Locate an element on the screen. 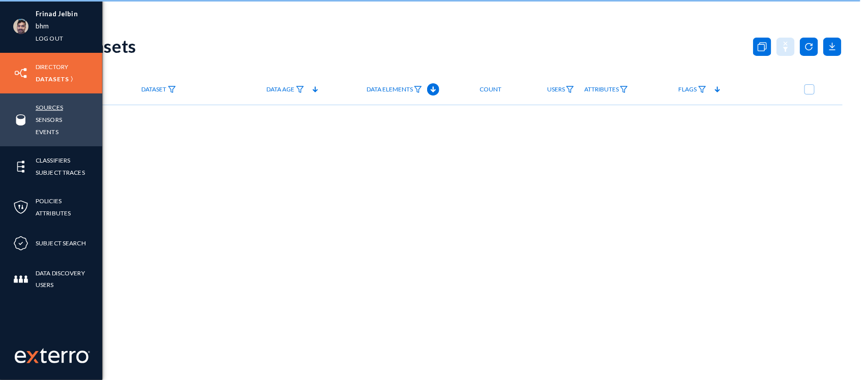 The width and height of the screenshot is (868, 380). a: Directory is located at coordinates (52, 67).